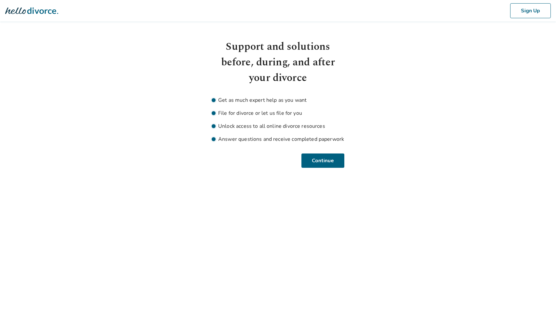 This screenshot has height=319, width=556. Describe the element at coordinates (278, 126) in the screenshot. I see `li: Unlock access to all online divorce resources` at that location.